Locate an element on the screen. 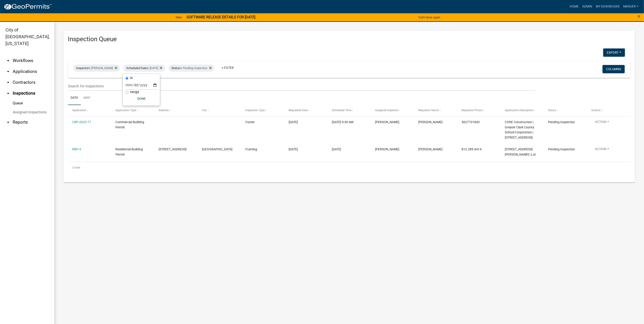 The image size is (644, 324). span: Residential Building Permit is located at coordinates (129, 152).